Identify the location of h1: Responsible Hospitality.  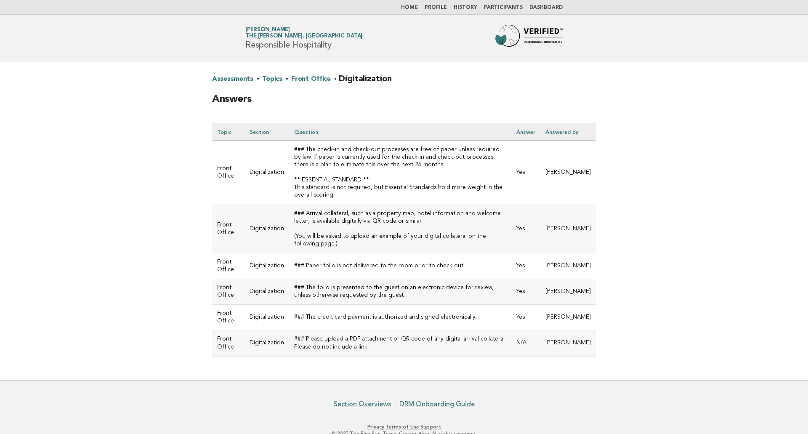
(304, 38).